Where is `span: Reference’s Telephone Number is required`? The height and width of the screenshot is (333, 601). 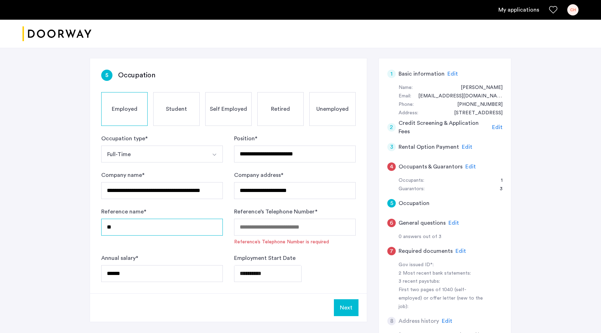
span: Reference’s Telephone Number is required is located at coordinates (295, 242).